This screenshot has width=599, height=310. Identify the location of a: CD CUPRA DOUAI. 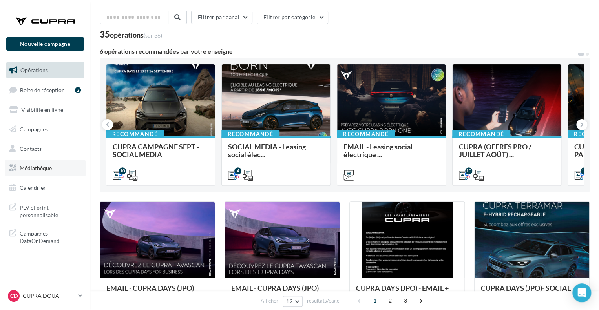
(45, 296).